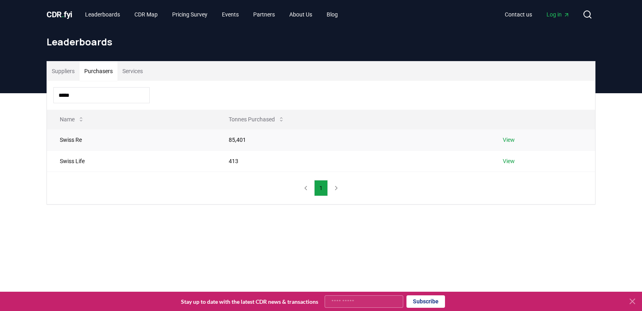 Image resolution: width=642 pixels, height=311 pixels. Describe the element at coordinates (59, 14) in the screenshot. I see `span: CDR fyi` at that location.